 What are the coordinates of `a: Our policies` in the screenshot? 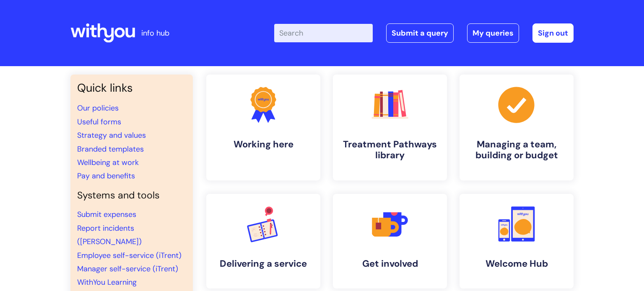 It's located at (98, 108).